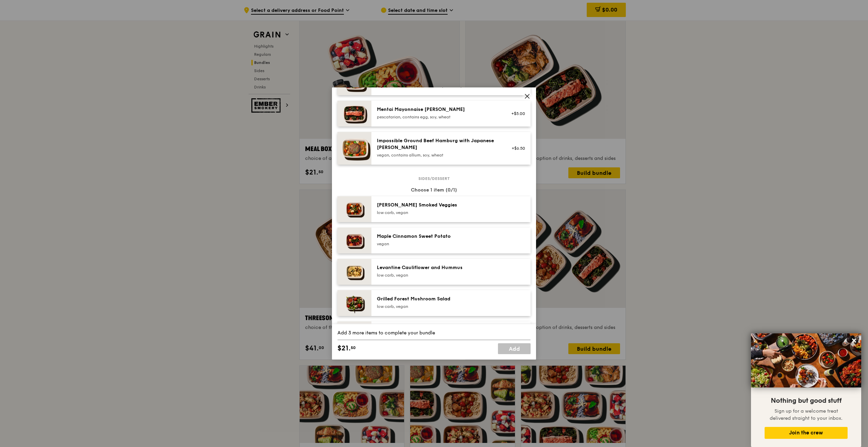 This screenshot has width=868, height=447. What do you see at coordinates (434, 179) in the screenshot?
I see `span: Sides/dessert` at bounding box center [434, 179].